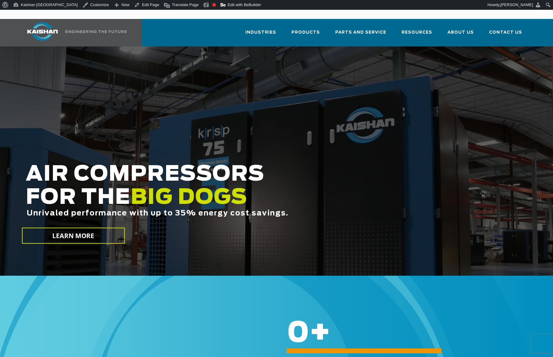 The width and height of the screenshot is (553, 357). Describe the element at coordinates (214, 5) in the screenshot. I see `div: Focus keyphrase not set` at that location.